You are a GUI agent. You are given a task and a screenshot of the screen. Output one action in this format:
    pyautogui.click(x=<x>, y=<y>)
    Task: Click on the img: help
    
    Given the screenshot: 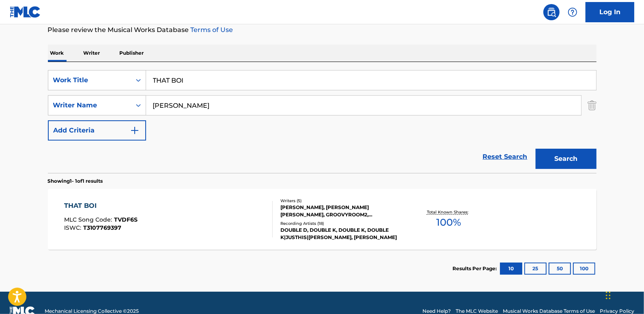 What is the action you would take?
    pyautogui.click(x=573, y=12)
    